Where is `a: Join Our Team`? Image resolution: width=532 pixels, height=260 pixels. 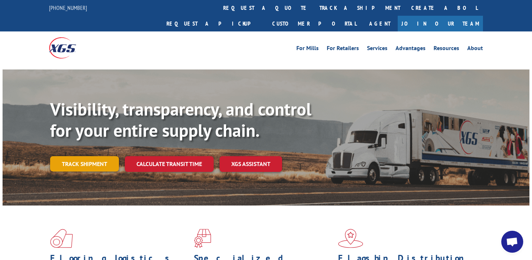 a: Join Our Team is located at coordinates (441, 23).